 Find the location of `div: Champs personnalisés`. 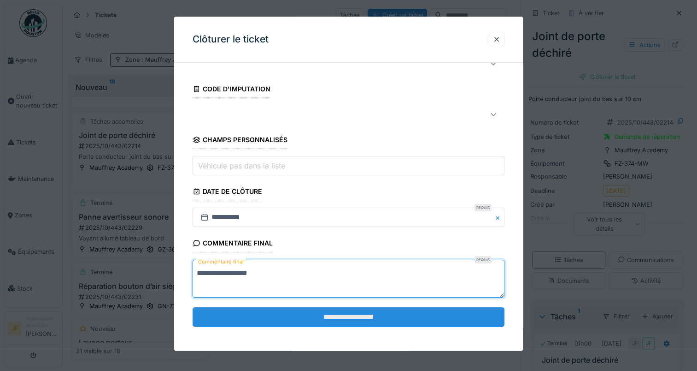

div: Champs personnalisés is located at coordinates (240, 141).